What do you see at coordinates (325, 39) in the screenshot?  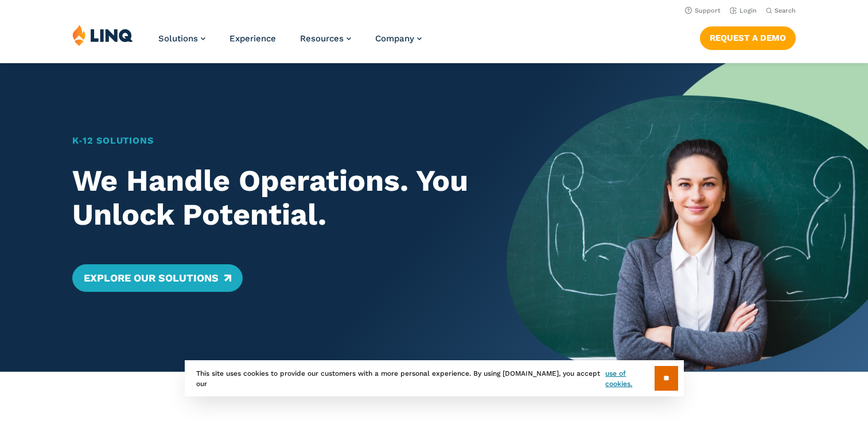 I see `a: Resources` at bounding box center [325, 39].